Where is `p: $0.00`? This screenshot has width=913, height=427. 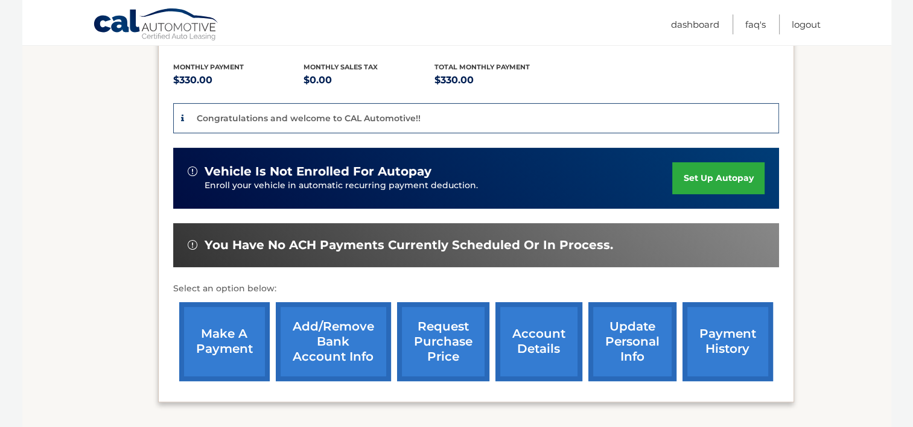
p: $0.00 is located at coordinates (369, 80).